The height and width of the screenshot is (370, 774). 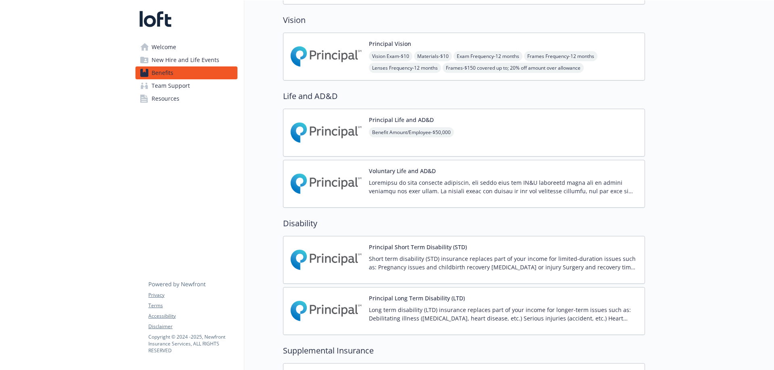 I want to click on p: Long term disability (LTD) insurance replaces part of your income for longer-term issues such as:..., so click(x=504, y=314).